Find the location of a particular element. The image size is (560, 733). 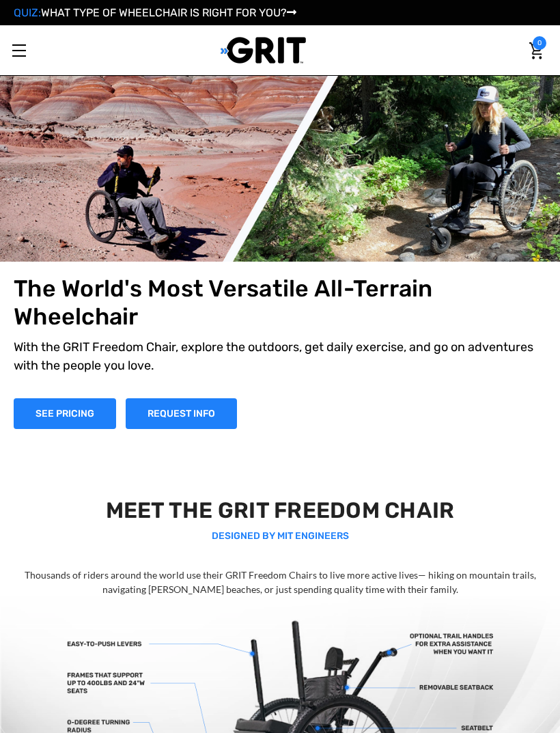

span: QUIZ: is located at coordinates (27, 12).